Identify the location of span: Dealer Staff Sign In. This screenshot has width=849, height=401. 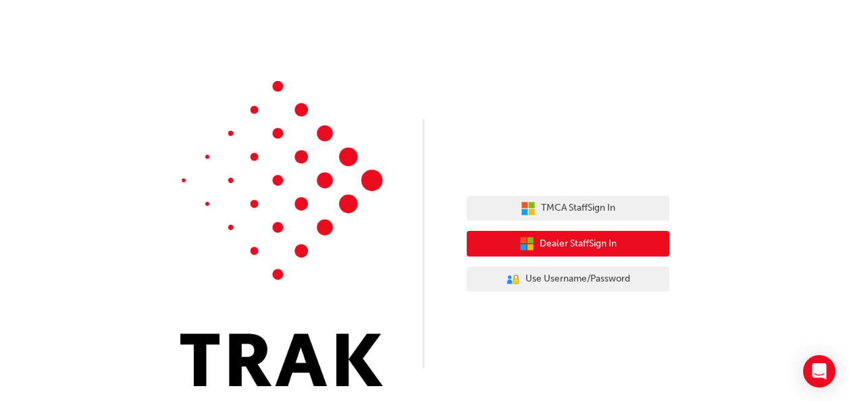
(578, 244).